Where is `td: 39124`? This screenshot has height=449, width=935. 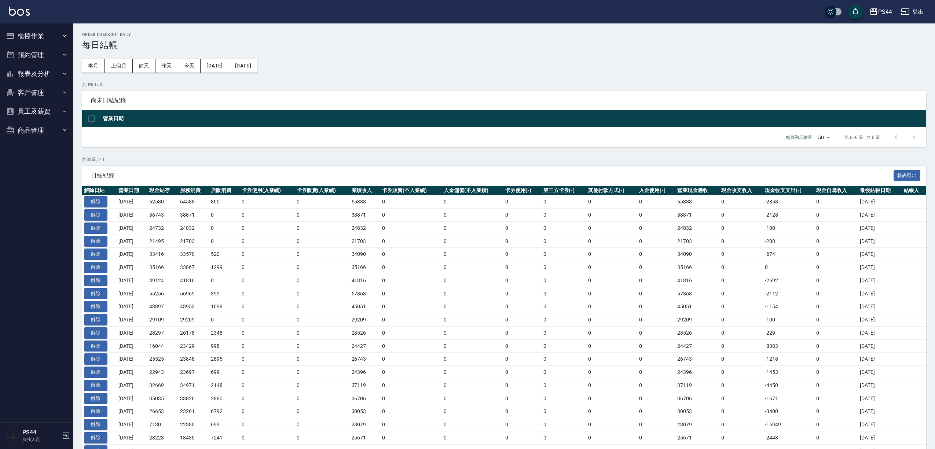
td: 39124 is located at coordinates (163, 281).